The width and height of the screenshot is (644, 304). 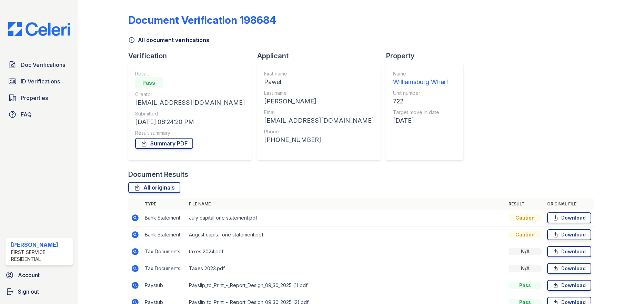 I want to click on div: Williamsburg Wharf, so click(x=421, y=82).